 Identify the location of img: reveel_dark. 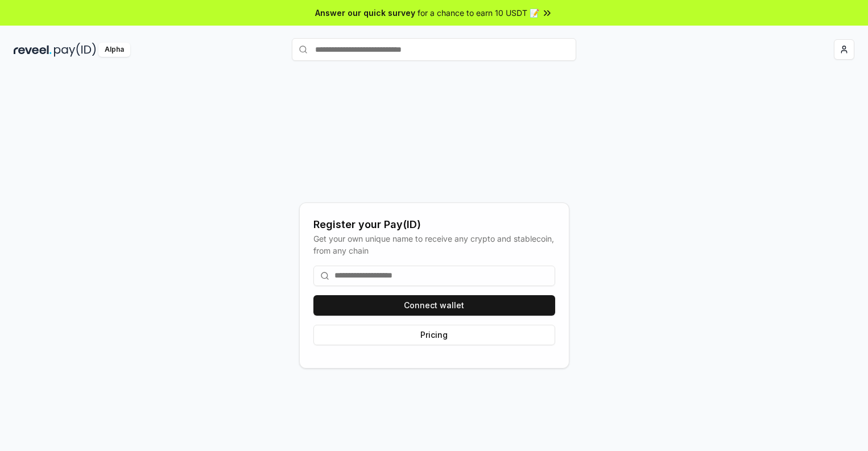
(32, 49).